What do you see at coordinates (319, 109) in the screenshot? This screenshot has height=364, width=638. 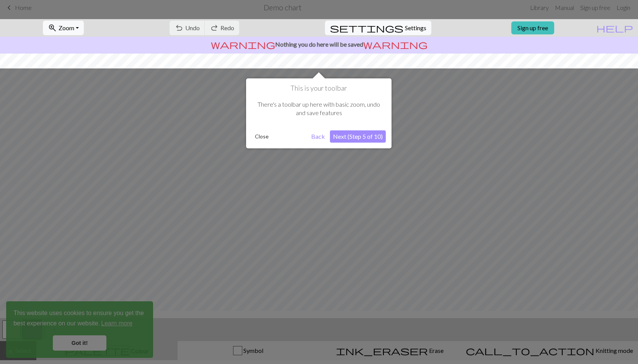 I see `div: There's a toolbar up here with basic zoom, undo and save features` at bounding box center [319, 109].